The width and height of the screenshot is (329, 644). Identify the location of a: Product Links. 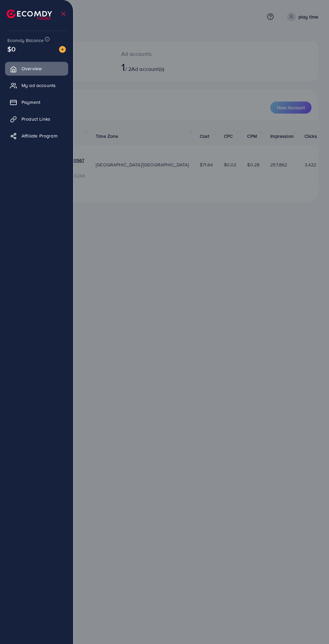
(37, 119).